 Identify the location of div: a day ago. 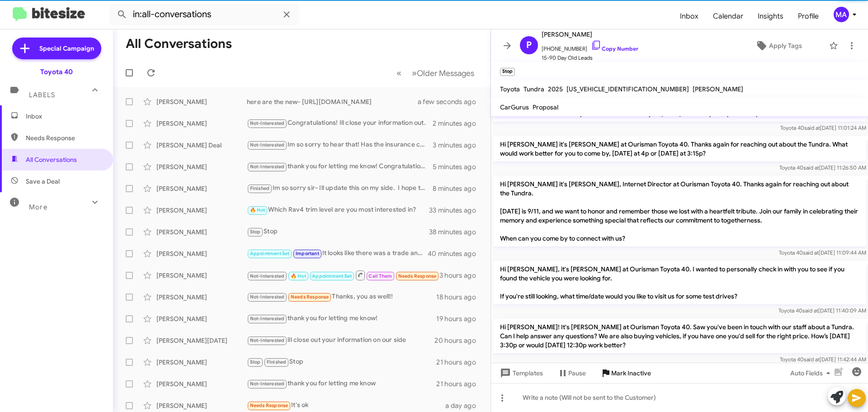
(465, 406).